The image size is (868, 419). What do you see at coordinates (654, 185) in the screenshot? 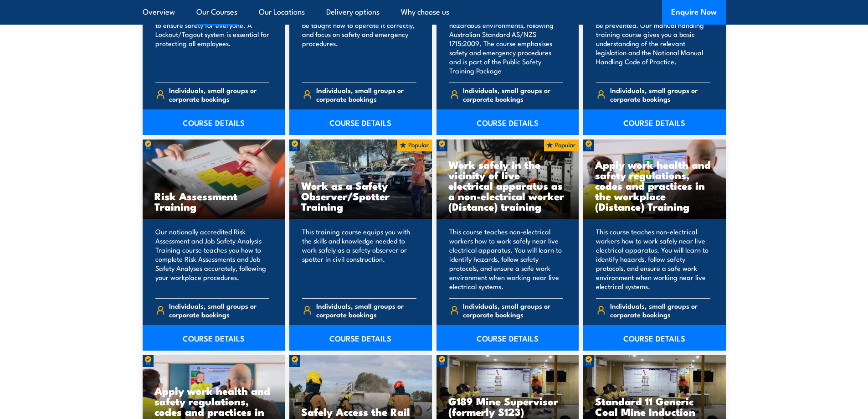
I see `h3: Apply work health and safety regulations, codes and practices in the workplace (Distance) Training` at bounding box center [654, 185].